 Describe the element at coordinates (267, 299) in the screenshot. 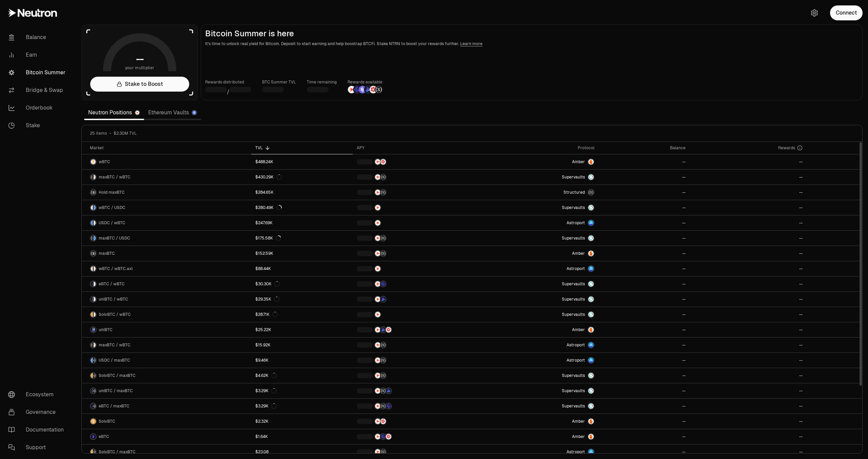

I see `div: $29.35K` at that location.